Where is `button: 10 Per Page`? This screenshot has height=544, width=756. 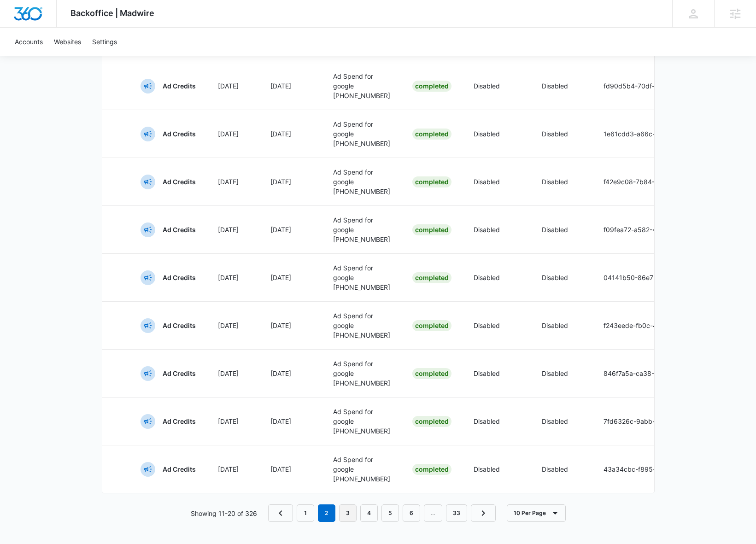 button: 10 Per Page is located at coordinates (536, 513).